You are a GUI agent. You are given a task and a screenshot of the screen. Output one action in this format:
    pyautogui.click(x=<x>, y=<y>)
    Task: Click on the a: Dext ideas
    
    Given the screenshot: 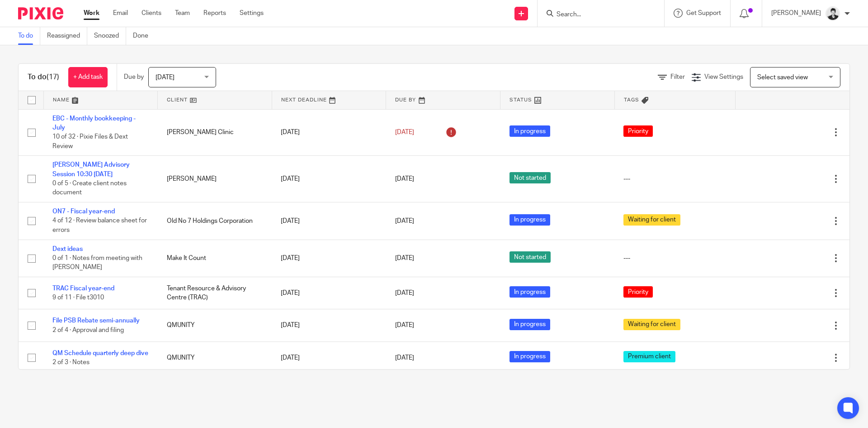 What is the action you would take?
    pyautogui.click(x=67, y=248)
    